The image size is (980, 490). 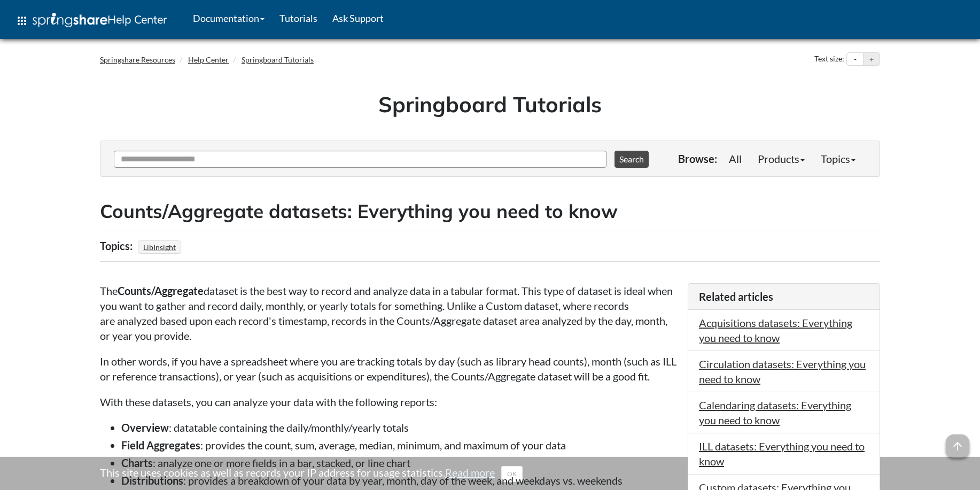 What do you see at coordinates (277, 59) in the screenshot?
I see `a: Springboard Tutorials` at bounding box center [277, 59].